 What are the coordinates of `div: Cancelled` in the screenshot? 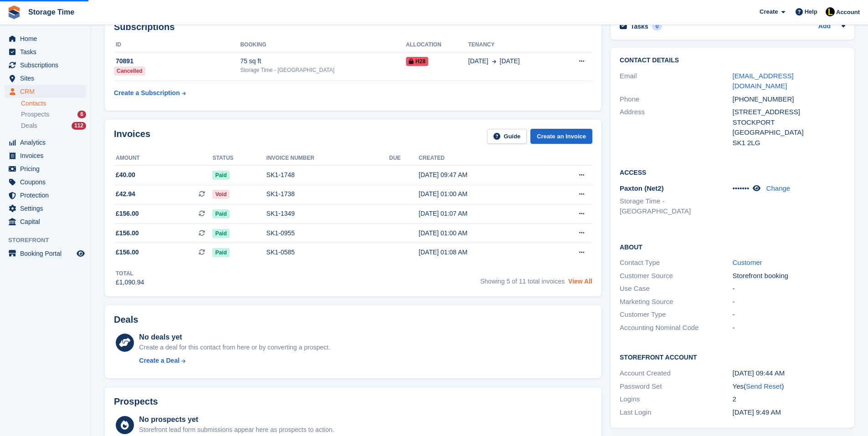 It's located at (129, 71).